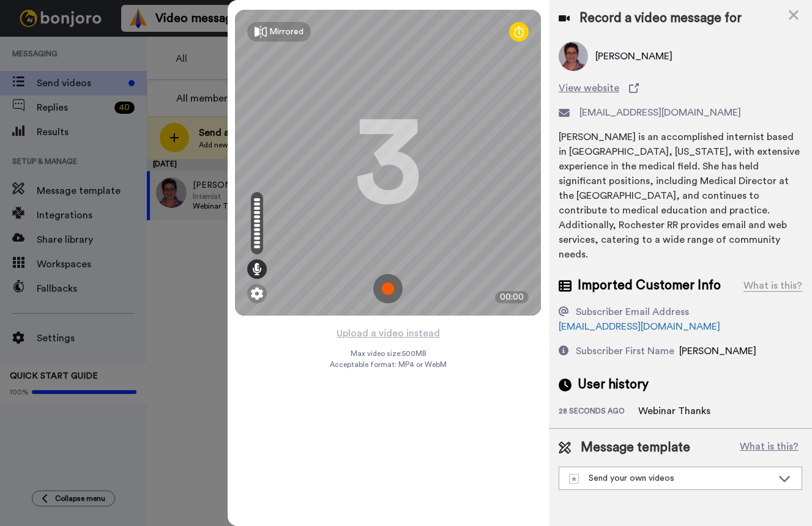  Describe the element at coordinates (649, 286) in the screenshot. I see `span: Imported Customer Info` at that location.